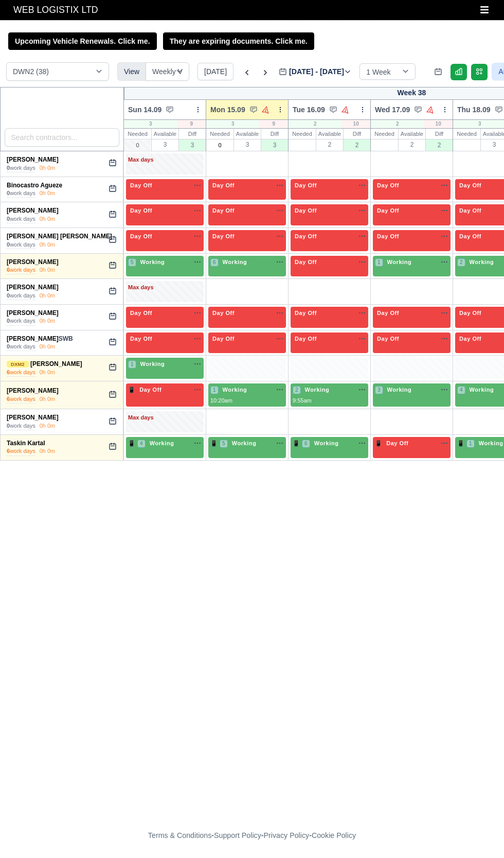 The image size is (504, 858). What do you see at coordinates (302, 400) in the screenshot?
I see `div: 9:55am` at bounding box center [302, 400].